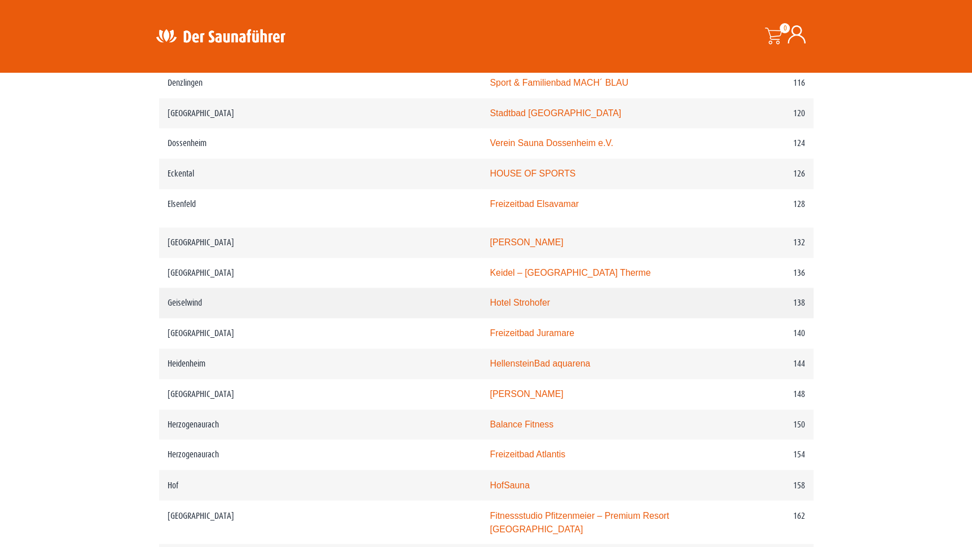  What do you see at coordinates (528, 454) in the screenshot?
I see `a: Freizeitbad Atlantis` at bounding box center [528, 454].